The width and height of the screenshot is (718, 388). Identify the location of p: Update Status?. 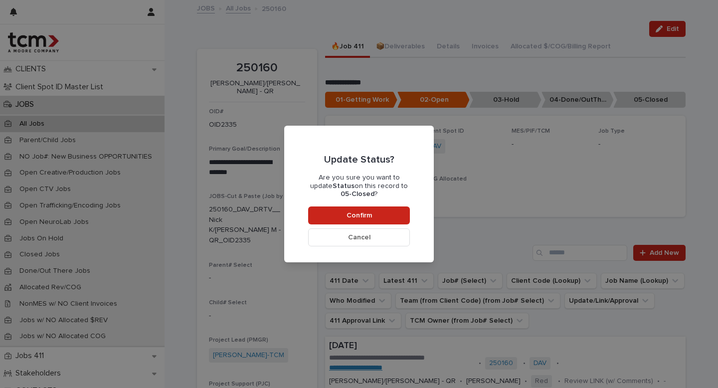
(359, 160).